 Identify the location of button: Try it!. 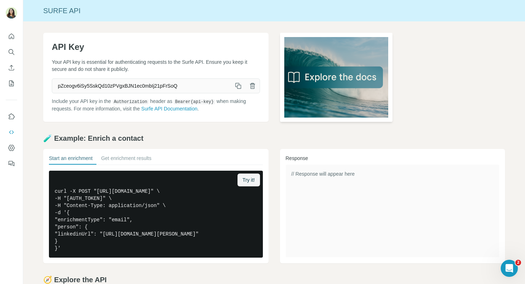
(248, 180).